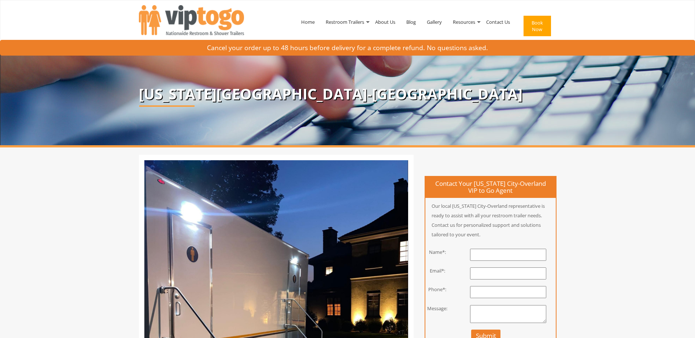 This screenshot has height=338, width=695. What do you see at coordinates (437, 252) in the screenshot?
I see `div: Name*:` at bounding box center [437, 252].